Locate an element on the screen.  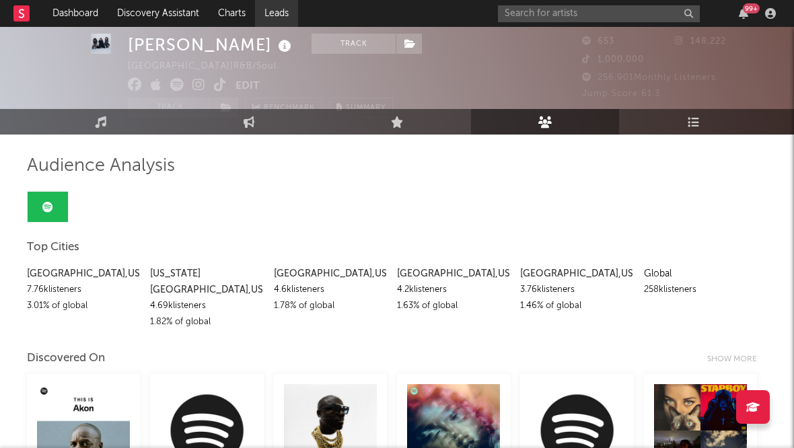
div: 3.01 % of global is located at coordinates (83, 306).